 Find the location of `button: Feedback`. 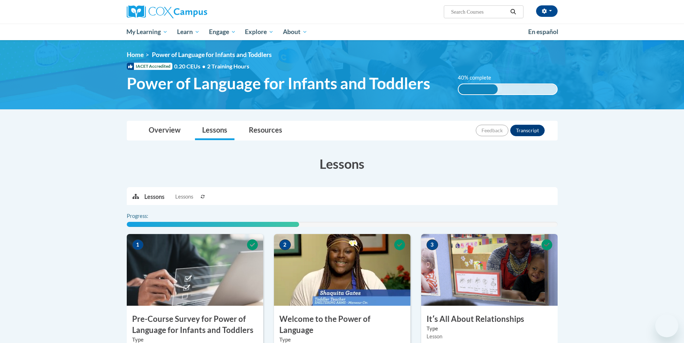

button: Feedback is located at coordinates (492, 131).